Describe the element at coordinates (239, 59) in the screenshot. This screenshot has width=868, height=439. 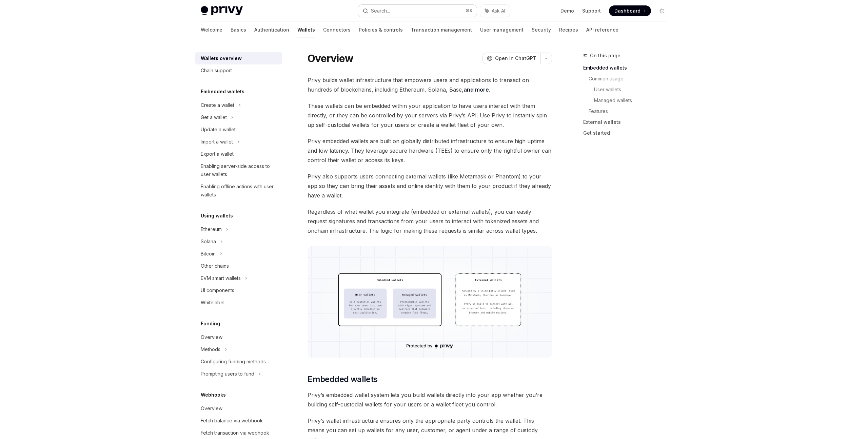
I see `a: Wallets overview` at that location.